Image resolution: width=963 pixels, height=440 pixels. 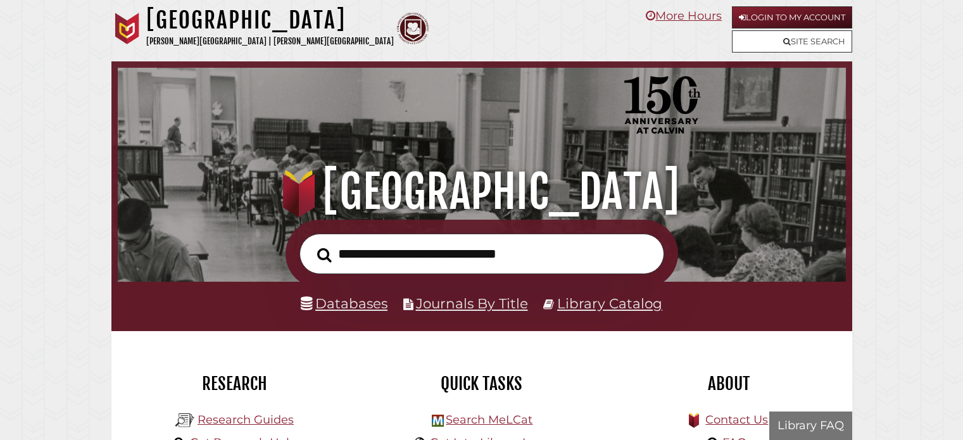 What do you see at coordinates (792, 17) in the screenshot?
I see `a: Login to My Account` at bounding box center [792, 17].